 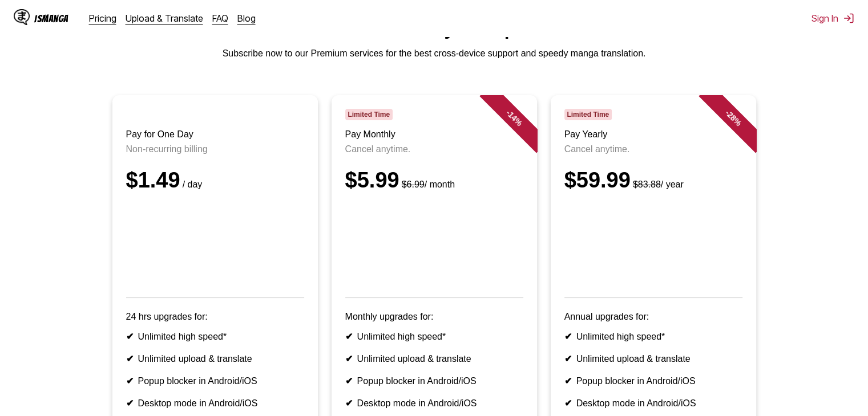 What do you see at coordinates (427, 184) in the screenshot?
I see `small: / month` at bounding box center [427, 184].